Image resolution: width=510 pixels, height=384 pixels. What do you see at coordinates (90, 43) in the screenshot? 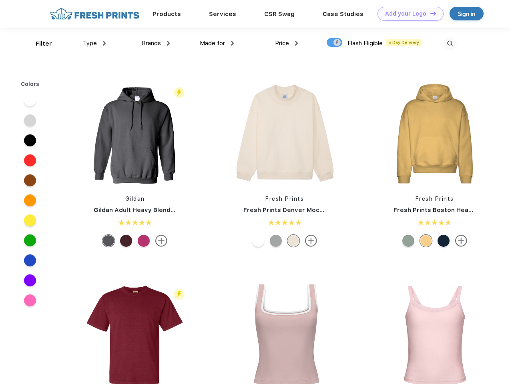
I see `span: Type` at bounding box center [90, 43].